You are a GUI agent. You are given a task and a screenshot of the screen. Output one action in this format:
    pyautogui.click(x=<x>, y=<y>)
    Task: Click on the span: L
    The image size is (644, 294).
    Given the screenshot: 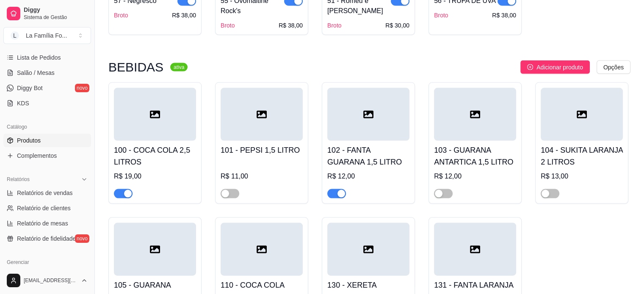 What is the action you would take?
    pyautogui.click(x=15, y=36)
    